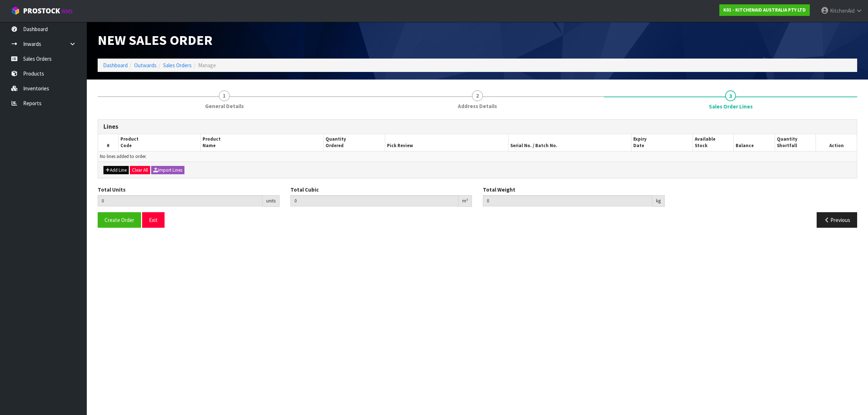 The height and width of the screenshot is (415, 868). I want to click on th: Action, so click(836, 143).